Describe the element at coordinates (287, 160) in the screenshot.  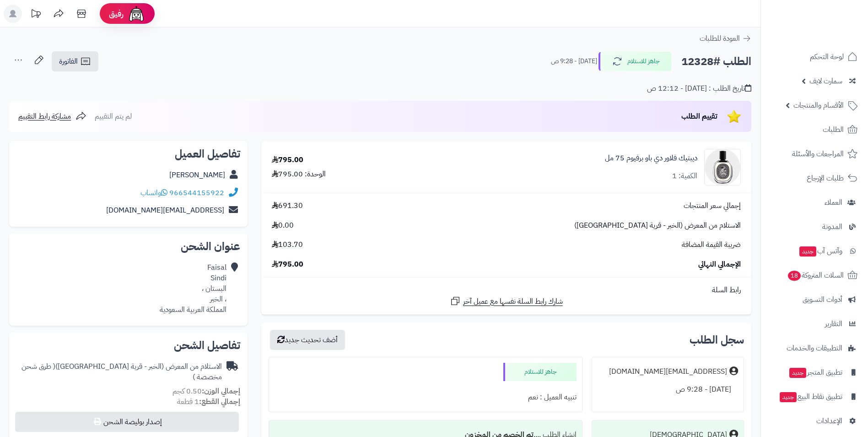
I see `div: 795.00` at that location.